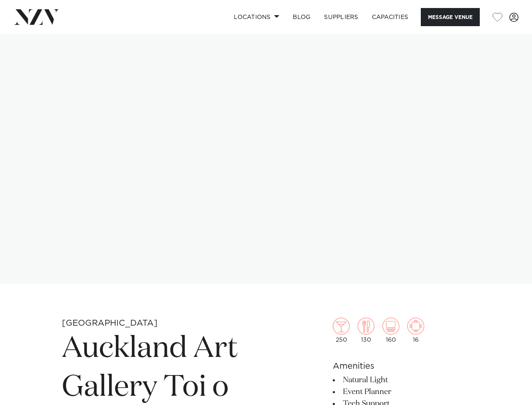 The width and height of the screenshot is (532, 405). What do you see at coordinates (451, 17) in the screenshot?
I see `button: Message Venue` at bounding box center [451, 17].